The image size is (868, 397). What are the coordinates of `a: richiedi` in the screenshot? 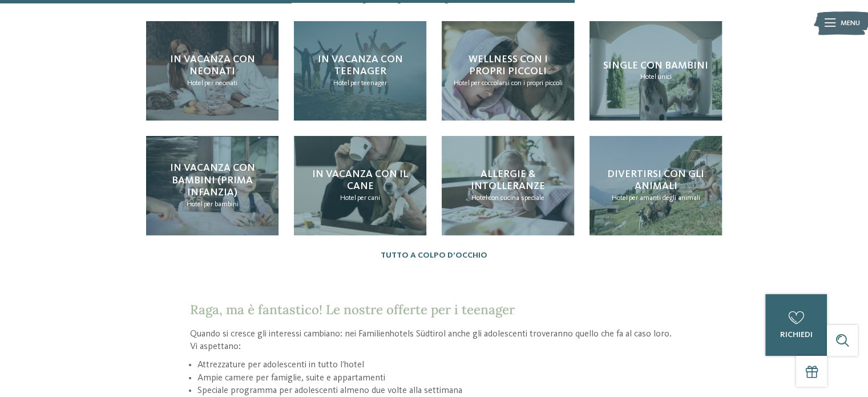 It's located at (796, 325).